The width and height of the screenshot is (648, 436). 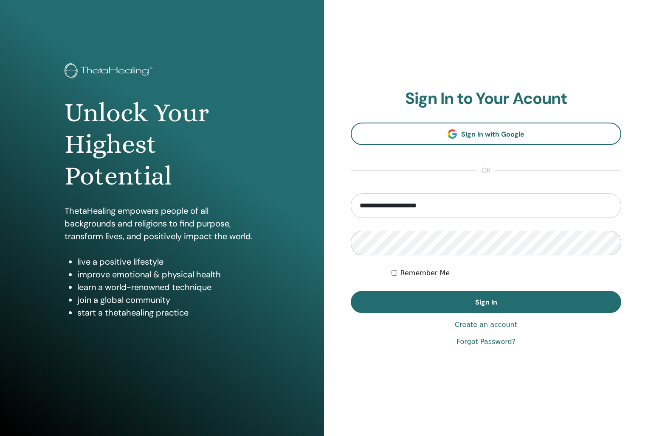 What do you see at coordinates (168, 313) in the screenshot?
I see `li: start a thetahealing practice` at bounding box center [168, 313].